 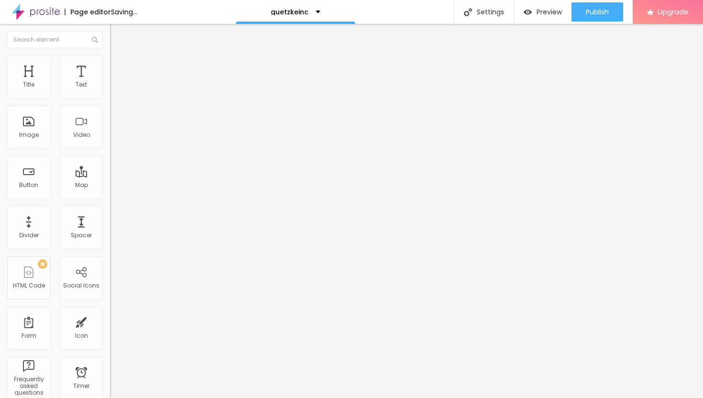 What do you see at coordinates (124, 12) in the screenshot?
I see `div: Saving...` at bounding box center [124, 12].